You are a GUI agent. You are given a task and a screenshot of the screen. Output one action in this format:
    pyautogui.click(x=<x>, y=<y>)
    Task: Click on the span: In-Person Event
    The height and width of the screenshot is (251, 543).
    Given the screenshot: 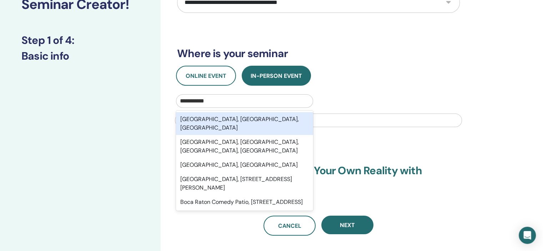 What is the action you would take?
    pyautogui.click(x=276, y=76)
    